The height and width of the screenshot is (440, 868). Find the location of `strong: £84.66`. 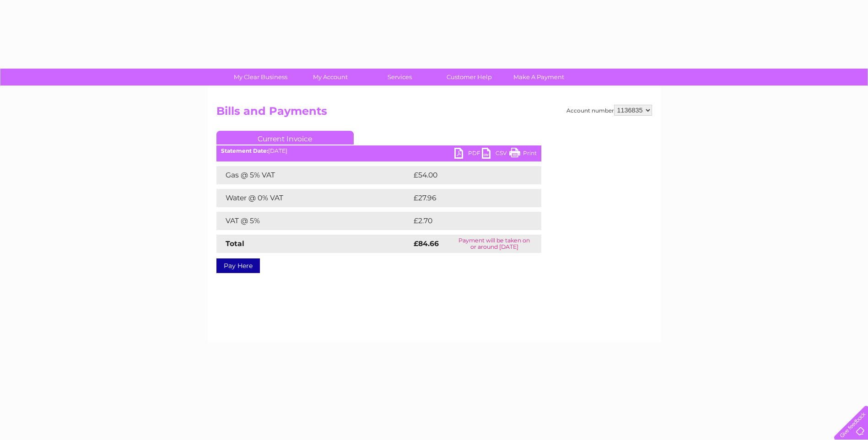

strong: £84.66 is located at coordinates (426, 243).